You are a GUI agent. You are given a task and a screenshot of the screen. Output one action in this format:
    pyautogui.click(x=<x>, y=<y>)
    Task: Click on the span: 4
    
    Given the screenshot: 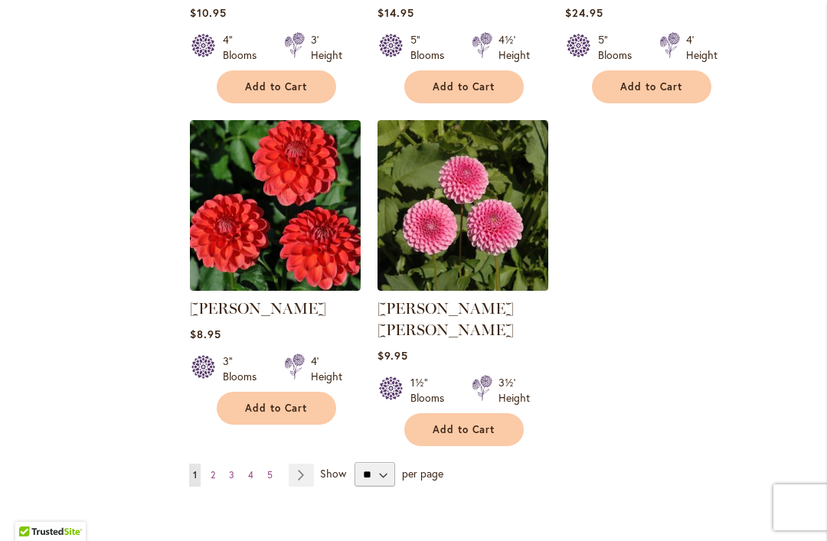 What is the action you would take?
    pyautogui.click(x=250, y=475)
    